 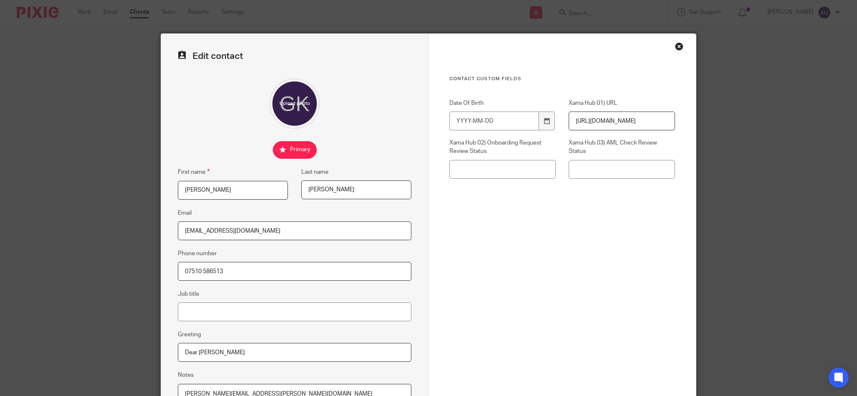 What do you see at coordinates (315, 172) in the screenshot?
I see `label: Last name` at bounding box center [315, 172].